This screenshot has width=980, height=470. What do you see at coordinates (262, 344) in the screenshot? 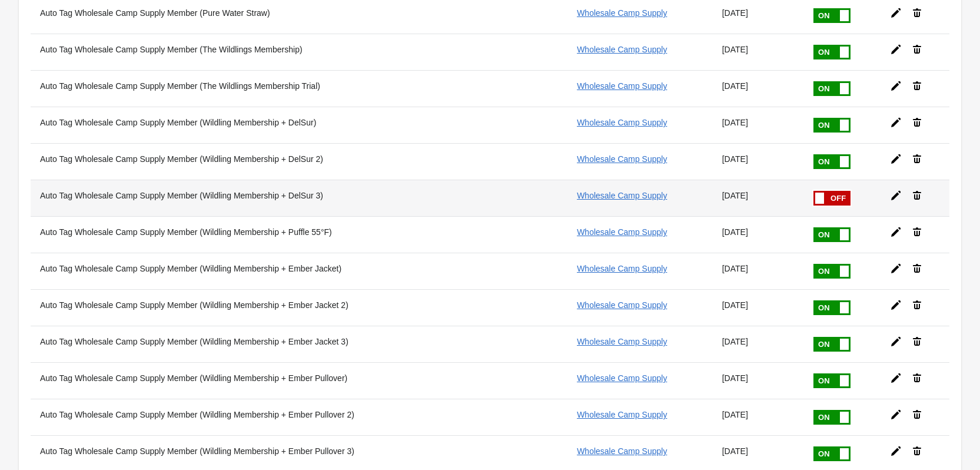
I see `th: Auto Tag Wholesale Camp Supply Member (Wildling Membership + Ember Jacket 3)` at bounding box center [262, 344].